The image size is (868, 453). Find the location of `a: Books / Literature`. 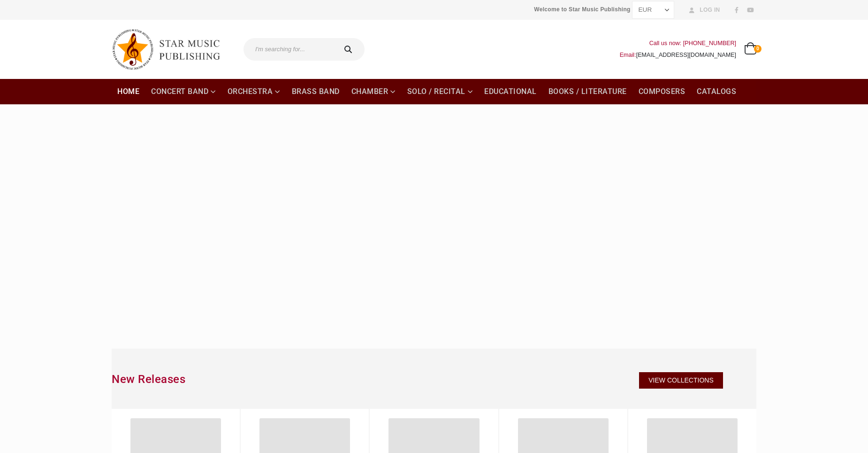

a: Books / Literature is located at coordinates (588, 91).